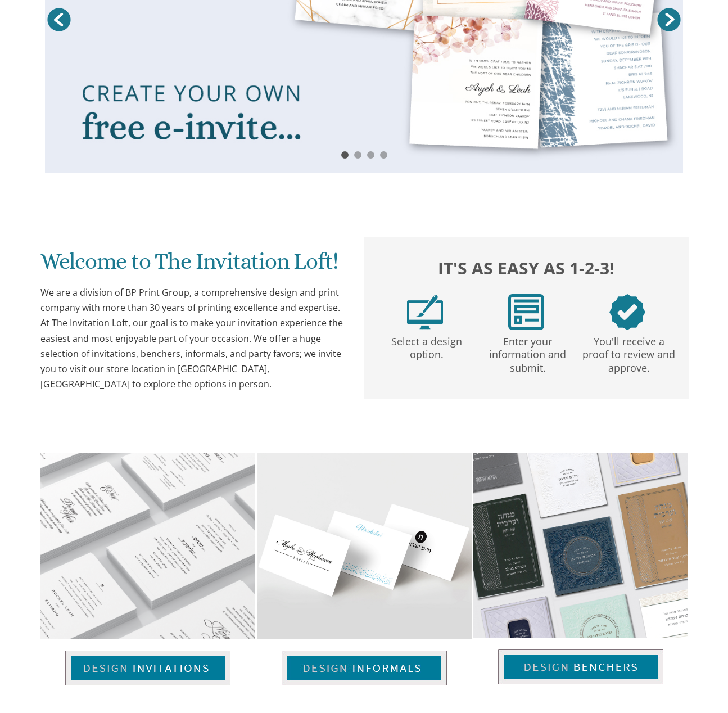 This screenshot has height=713, width=728. I want to click on img: step1.png, so click(425, 312).